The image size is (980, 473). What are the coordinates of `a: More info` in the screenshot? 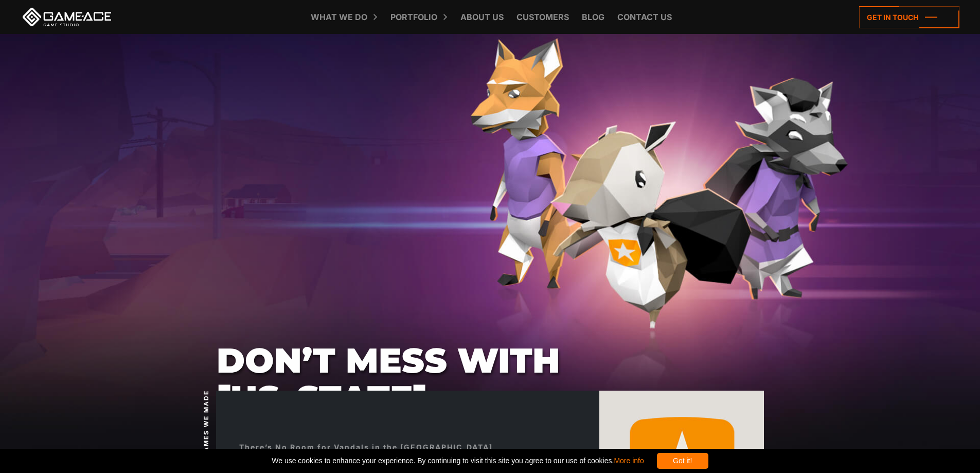 It's located at (629, 460).